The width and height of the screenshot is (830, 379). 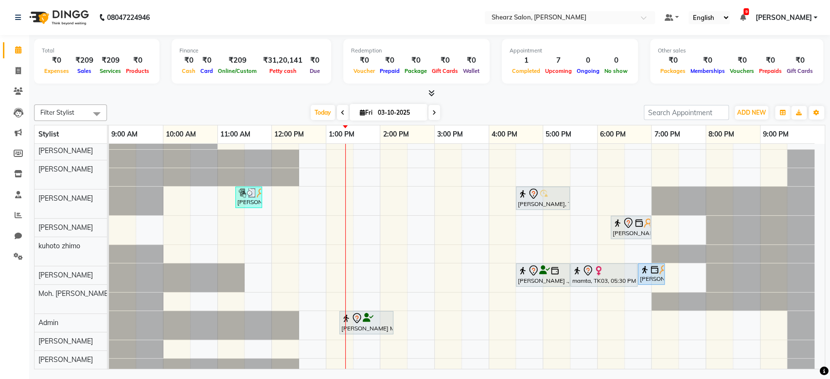 I want to click on span: Fri, so click(x=366, y=112).